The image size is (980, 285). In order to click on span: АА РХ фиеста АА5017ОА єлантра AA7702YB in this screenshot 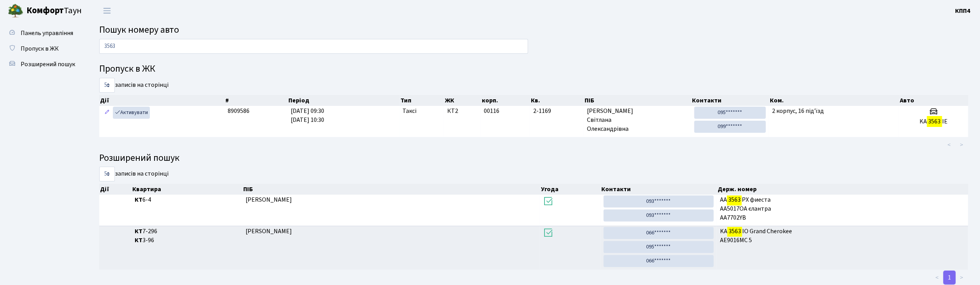, I will do `click(843, 209)`.